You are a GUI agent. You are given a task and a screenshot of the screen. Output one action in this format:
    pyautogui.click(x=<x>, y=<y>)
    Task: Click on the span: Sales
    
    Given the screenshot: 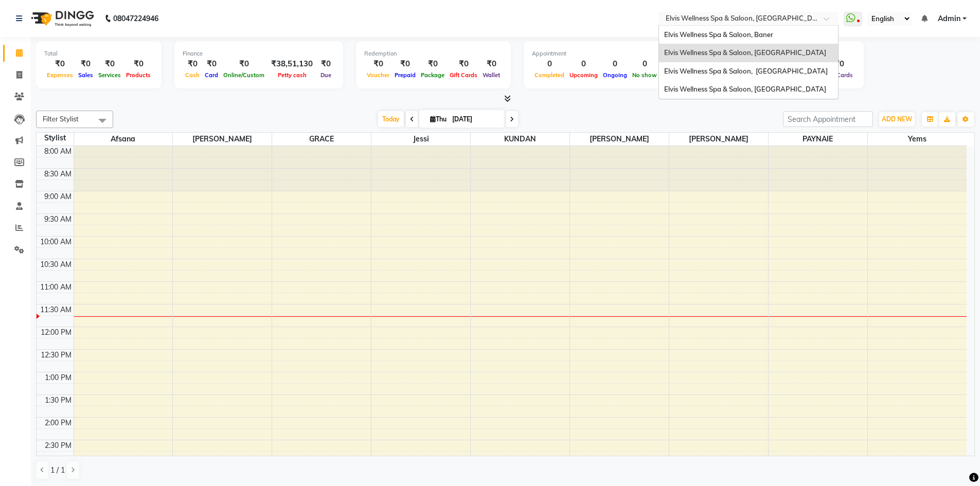 What is the action you would take?
    pyautogui.click(x=86, y=75)
    